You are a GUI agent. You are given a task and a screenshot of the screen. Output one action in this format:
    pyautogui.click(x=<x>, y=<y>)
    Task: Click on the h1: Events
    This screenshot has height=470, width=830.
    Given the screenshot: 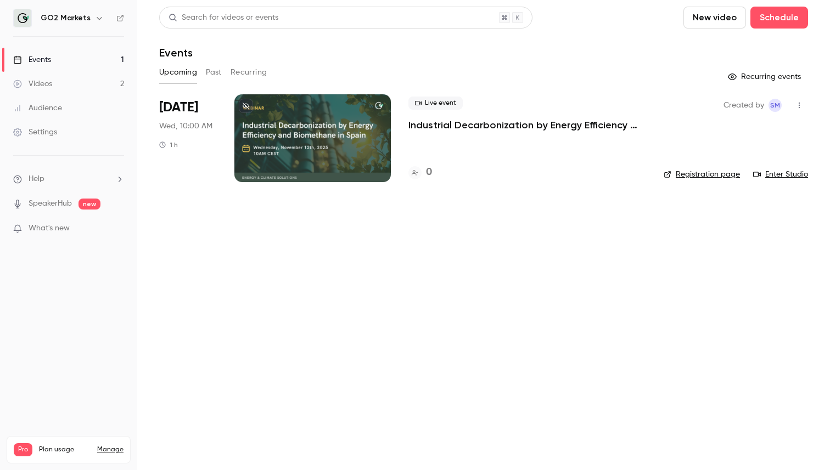 What is the action you would take?
    pyautogui.click(x=176, y=53)
    